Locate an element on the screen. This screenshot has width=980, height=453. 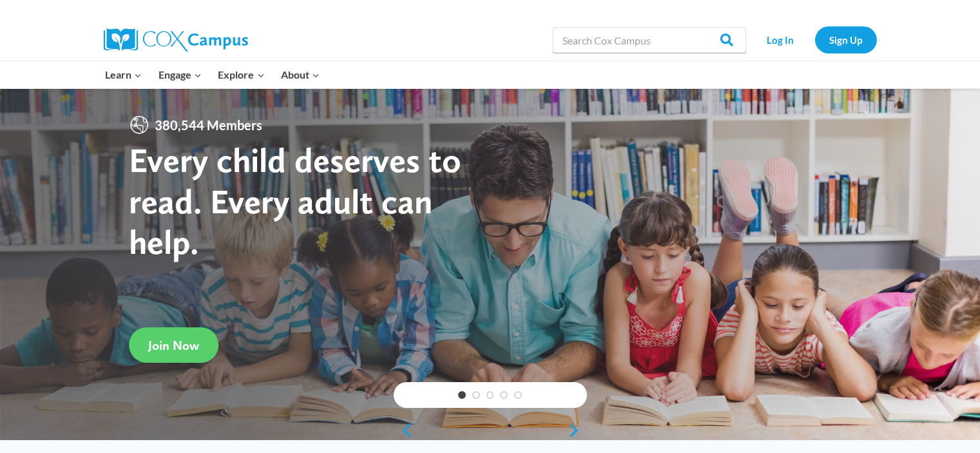
span: Explore is located at coordinates (241, 74).